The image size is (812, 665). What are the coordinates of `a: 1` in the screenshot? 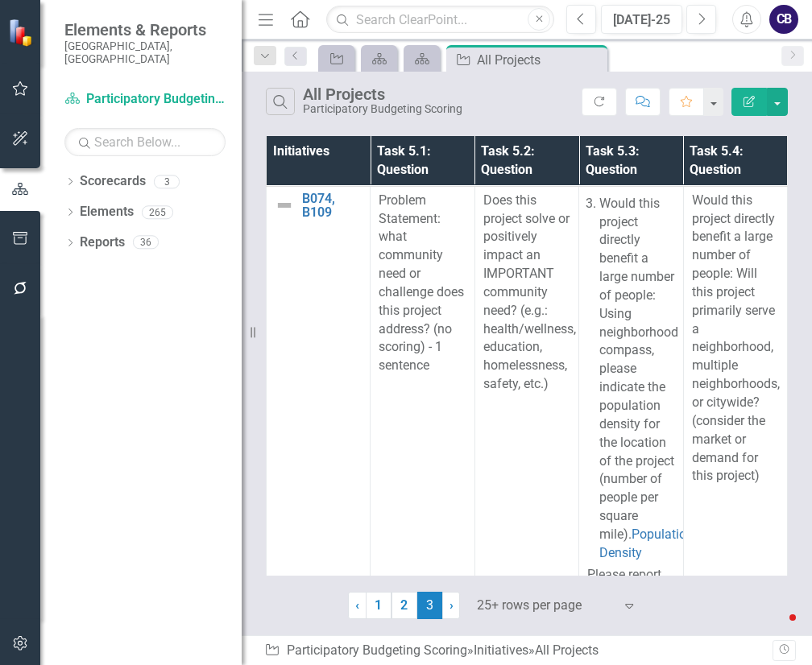 It's located at (378, 606).